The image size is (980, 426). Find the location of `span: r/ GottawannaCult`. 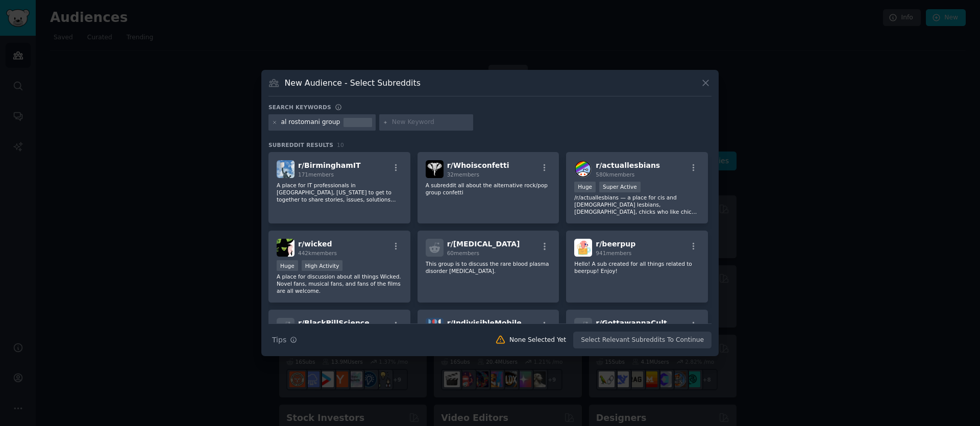

span: r/ GottawannaCult is located at coordinates (631, 323).